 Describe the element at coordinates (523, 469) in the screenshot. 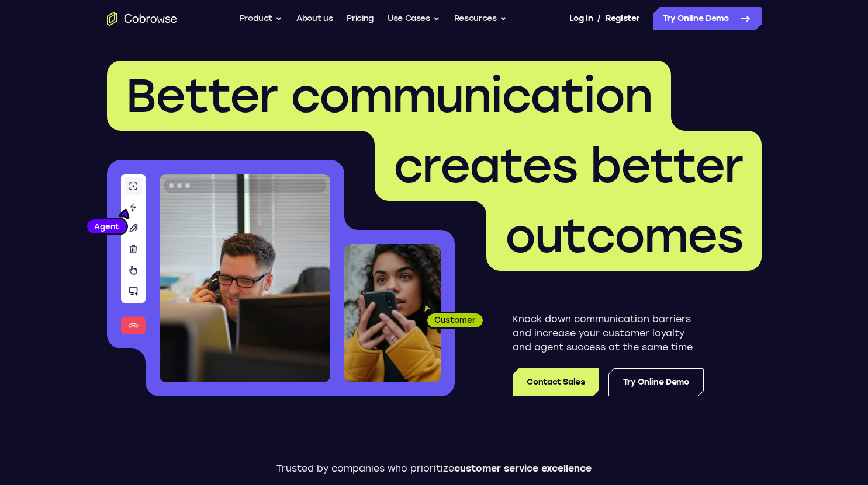

I see `span: customer service excellence` at that location.